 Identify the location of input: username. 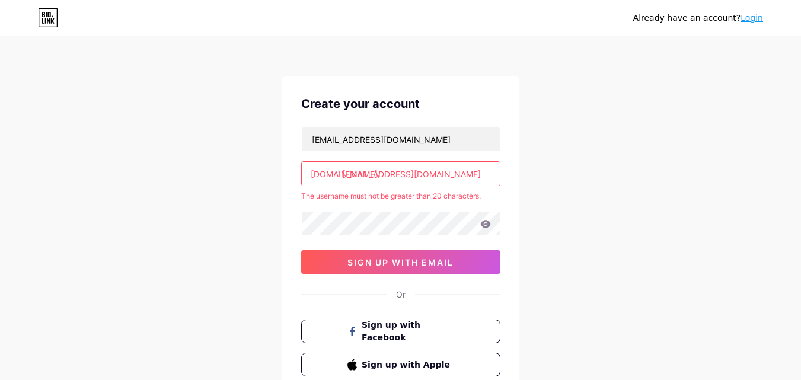
(401, 174).